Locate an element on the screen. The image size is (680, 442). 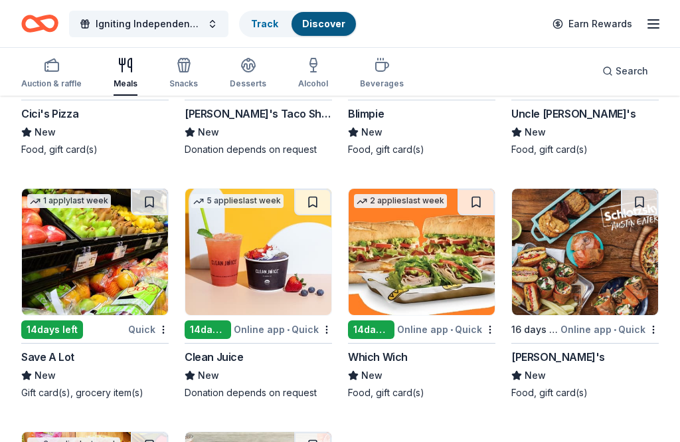
img: Image for Which Wich is located at coordinates (422, 252).